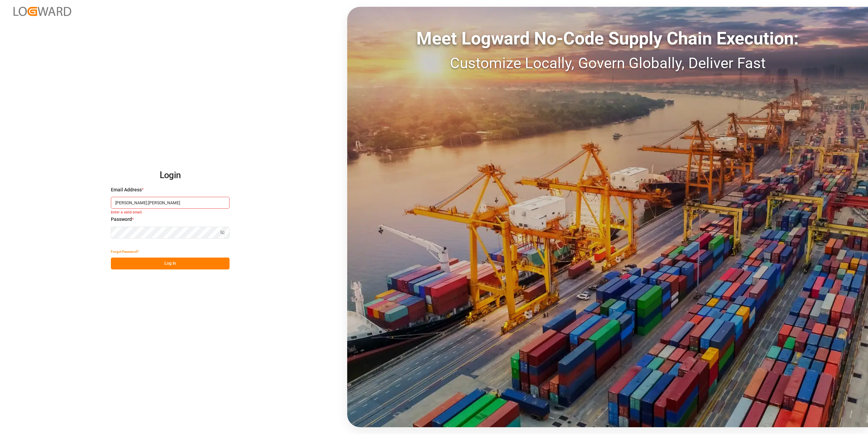 Image resolution: width=868 pixels, height=434 pixels. What do you see at coordinates (608, 63) in the screenshot?
I see `div: Customize Locally, Govern Globally, Deliver Fast` at bounding box center [608, 63].